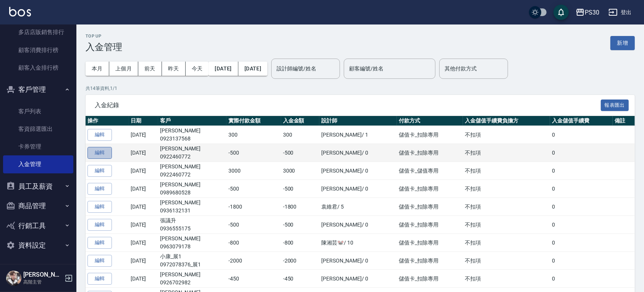 This screenshot has height=292, width=644. What do you see at coordinates (38, 129) in the screenshot?
I see `a: 客資篩選匯出` at bounding box center [38, 129].